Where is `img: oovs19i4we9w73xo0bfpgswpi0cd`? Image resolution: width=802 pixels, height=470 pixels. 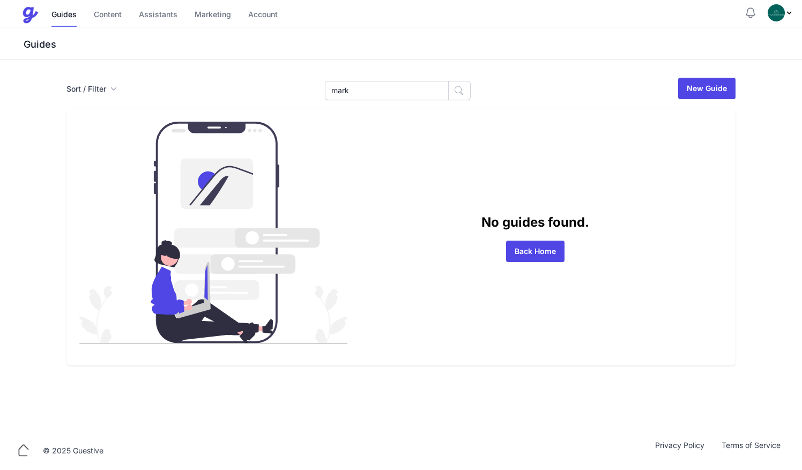
img: oovs19i4we9w73xo0bfpgswpi0cd is located at coordinates (776, 13).